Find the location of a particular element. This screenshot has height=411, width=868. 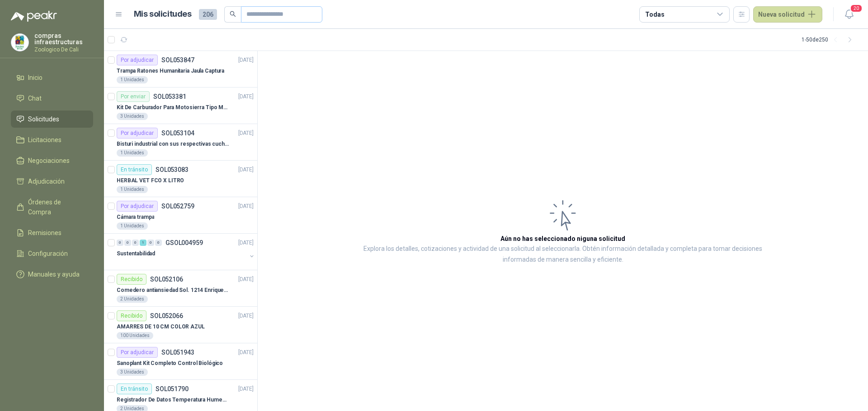

span: Chat is located at coordinates (35, 98).